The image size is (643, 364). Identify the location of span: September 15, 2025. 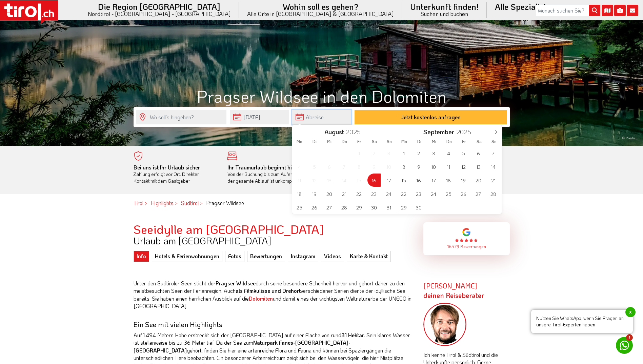
(404, 180).